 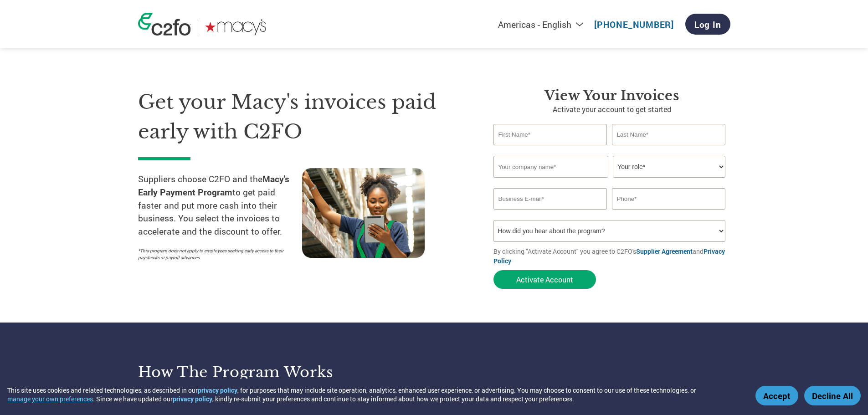 What do you see at coordinates (213, 186) in the screenshot?
I see `strong: Macy's Early Payment Program` at bounding box center [213, 186].